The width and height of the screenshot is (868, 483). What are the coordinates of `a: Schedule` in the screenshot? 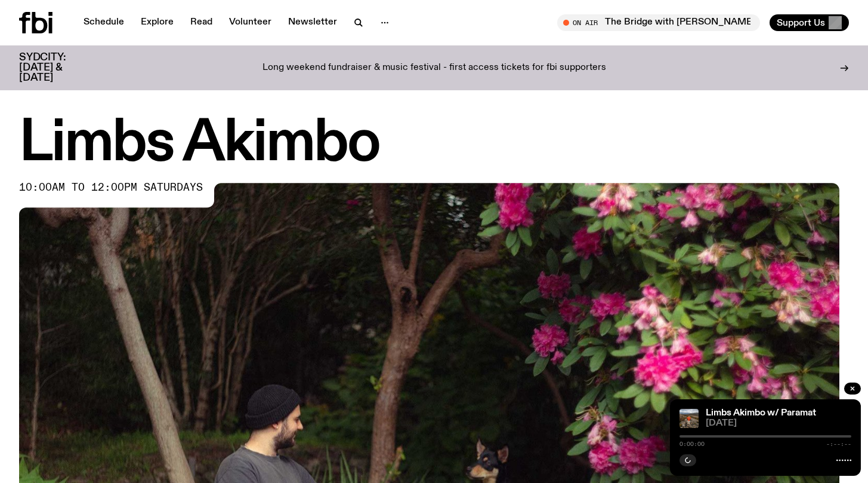 It's located at (104, 22).